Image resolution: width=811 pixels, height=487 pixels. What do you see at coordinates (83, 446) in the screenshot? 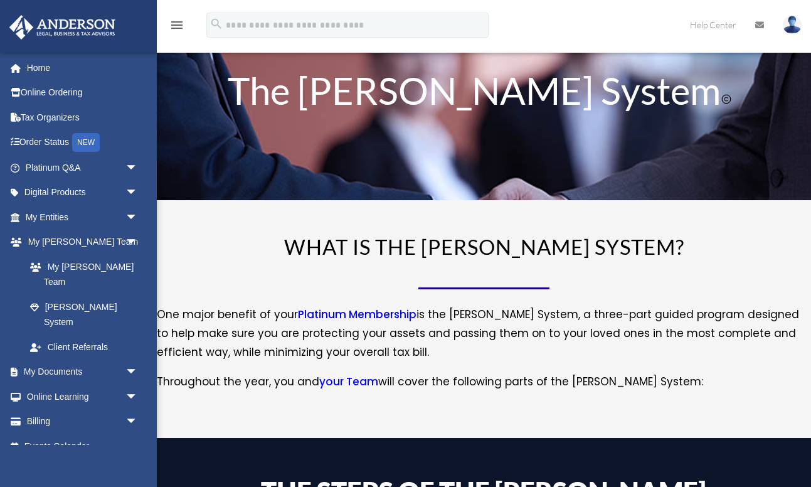
I see `a: Events Calendar` at bounding box center [83, 446].